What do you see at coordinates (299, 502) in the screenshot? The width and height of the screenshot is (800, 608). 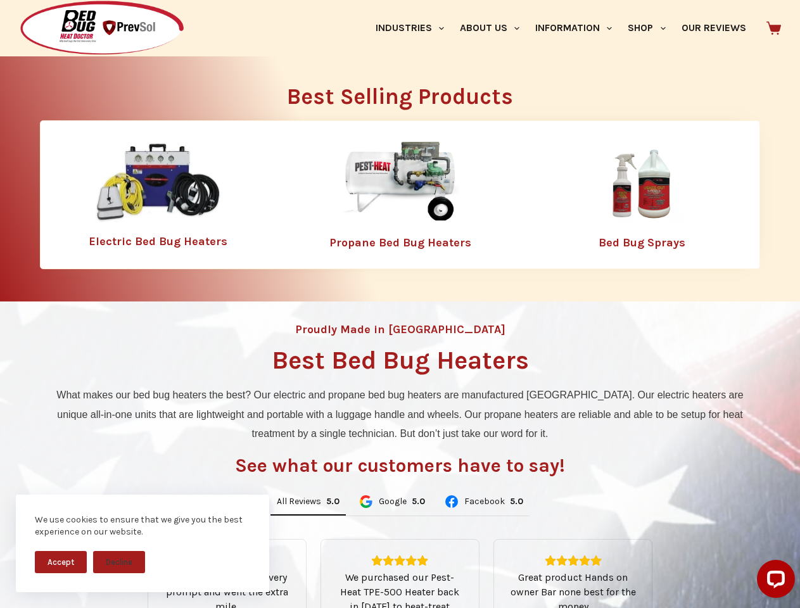 I see `span: All Reviews` at bounding box center [299, 502].